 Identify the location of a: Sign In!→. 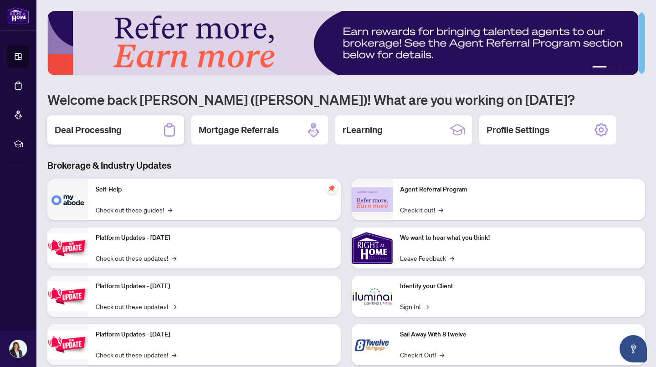
(414, 306).